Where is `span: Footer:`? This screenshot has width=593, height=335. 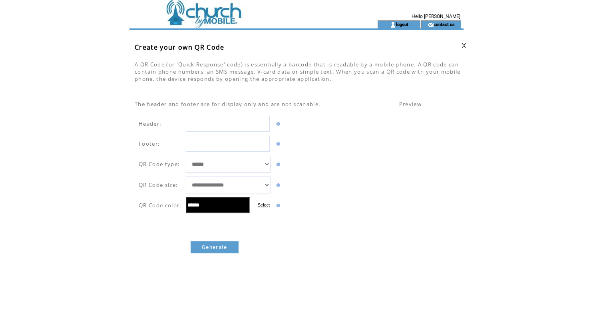
span: Footer: is located at coordinates (149, 144).